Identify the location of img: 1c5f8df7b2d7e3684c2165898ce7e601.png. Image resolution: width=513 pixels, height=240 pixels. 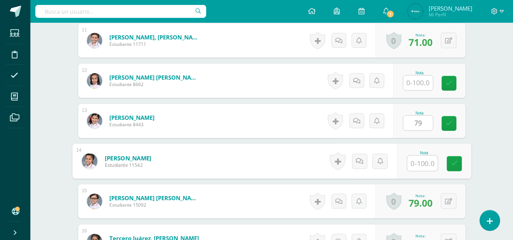
(89, 161).